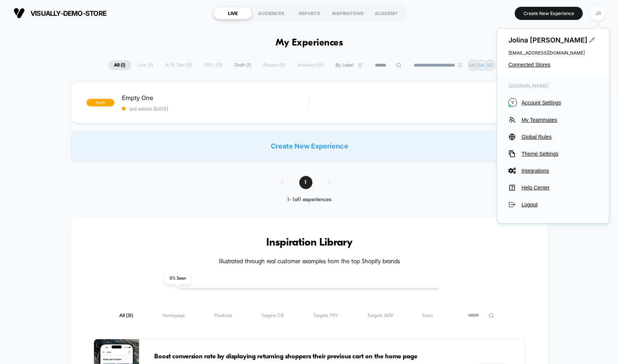 The image size is (619, 364). I want to click on button: Logout, so click(554, 205).